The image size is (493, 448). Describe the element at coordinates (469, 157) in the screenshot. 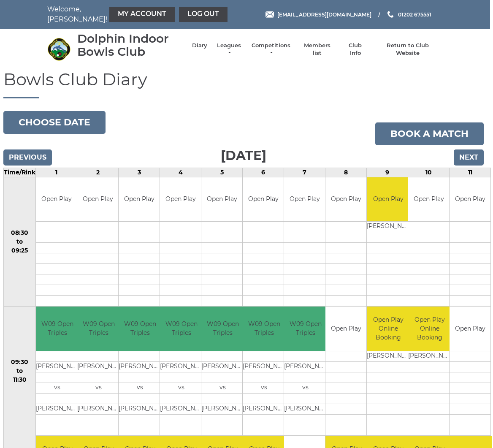

I see `input: Next` at that location.